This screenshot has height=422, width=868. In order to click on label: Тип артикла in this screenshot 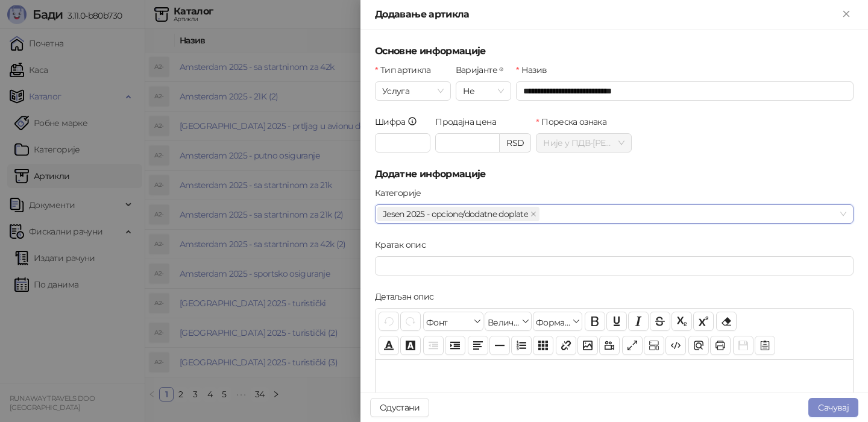, I will do `click(407, 70)`.